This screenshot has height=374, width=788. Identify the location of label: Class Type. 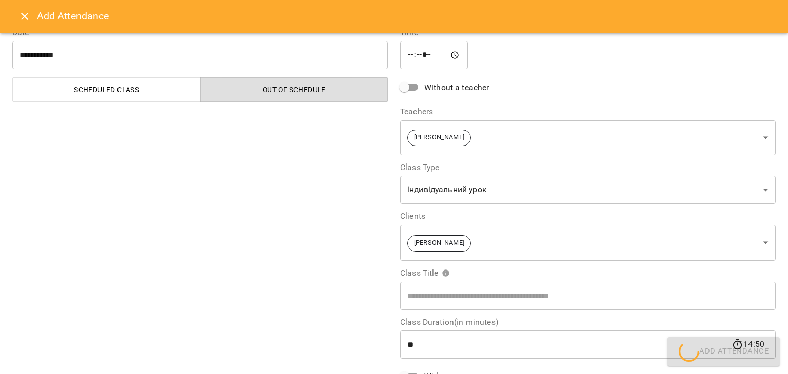
(588, 168).